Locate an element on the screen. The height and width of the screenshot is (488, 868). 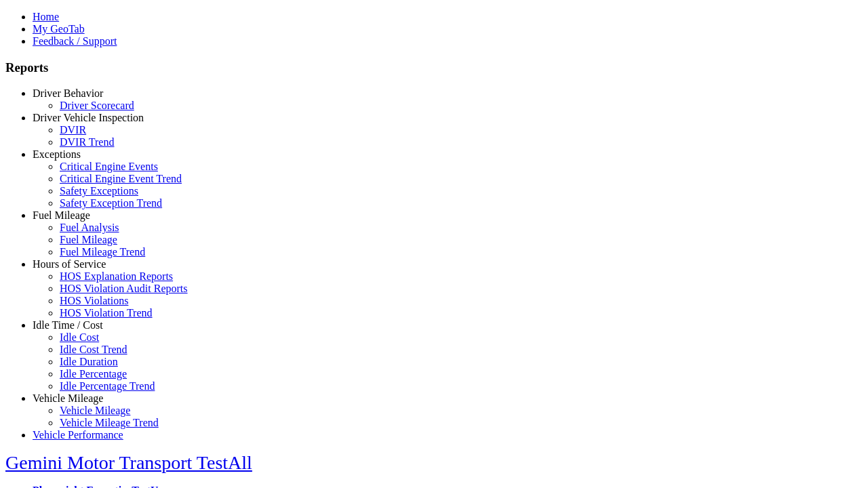
a: Critical Engine Events is located at coordinates (108, 166).